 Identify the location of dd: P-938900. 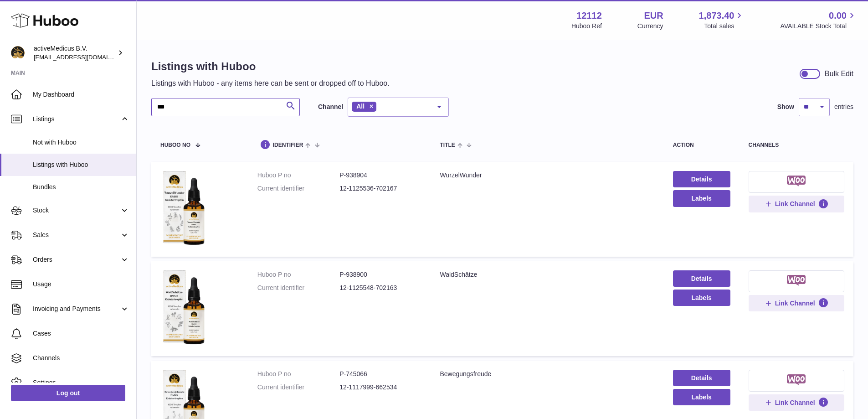
(381, 275).